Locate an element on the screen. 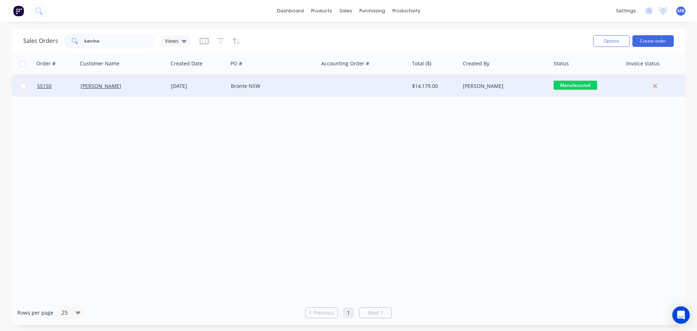  a: Page 1 is your current page is located at coordinates (348, 312).